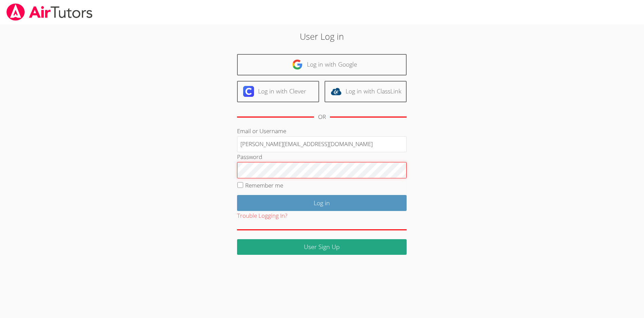 The width and height of the screenshot is (644, 318). I want to click on input: Log in, so click(322, 202).